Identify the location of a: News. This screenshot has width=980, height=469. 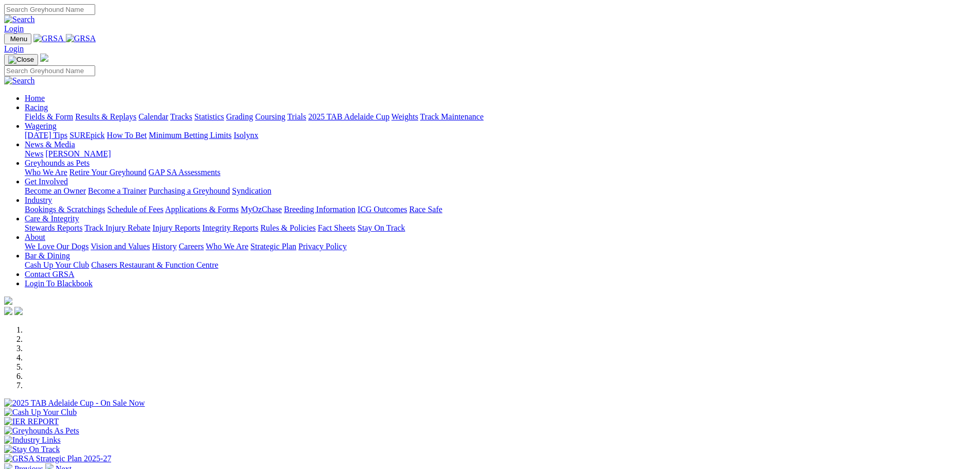
(34, 154).